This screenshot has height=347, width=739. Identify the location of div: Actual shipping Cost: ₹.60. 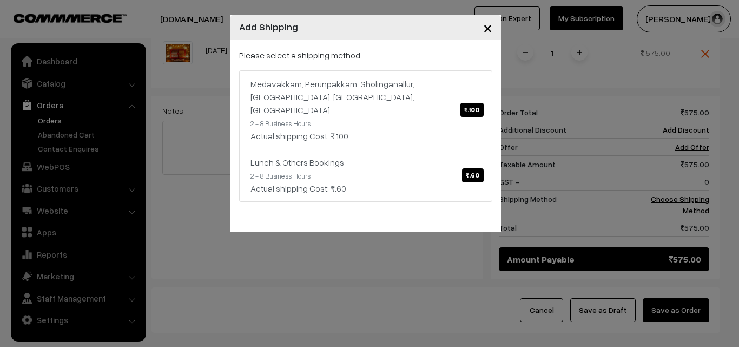
(366, 188).